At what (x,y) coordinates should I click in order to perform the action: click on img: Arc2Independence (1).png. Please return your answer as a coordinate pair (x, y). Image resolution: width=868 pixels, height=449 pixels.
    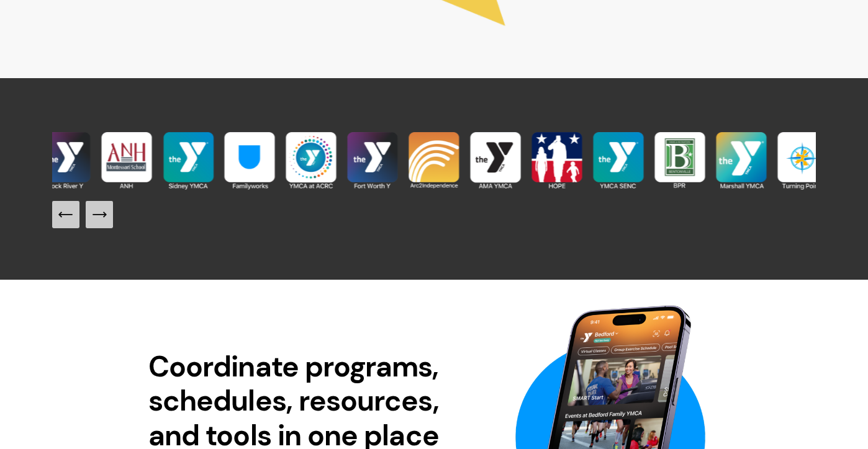
    Looking at the image, I should click on (434, 160).